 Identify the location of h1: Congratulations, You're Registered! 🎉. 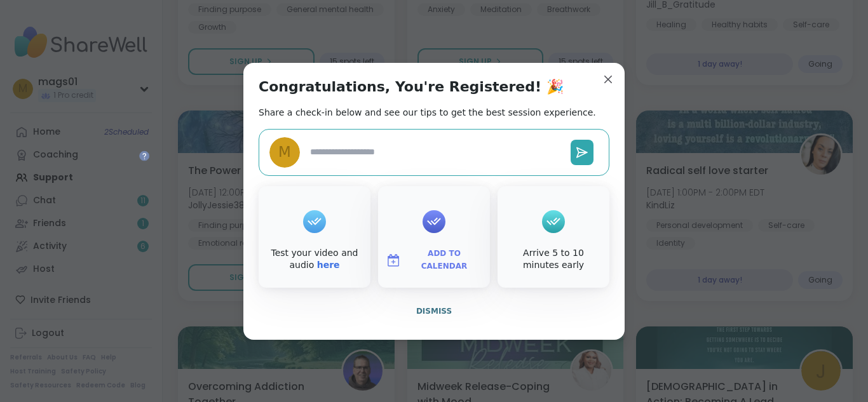
(411, 87).